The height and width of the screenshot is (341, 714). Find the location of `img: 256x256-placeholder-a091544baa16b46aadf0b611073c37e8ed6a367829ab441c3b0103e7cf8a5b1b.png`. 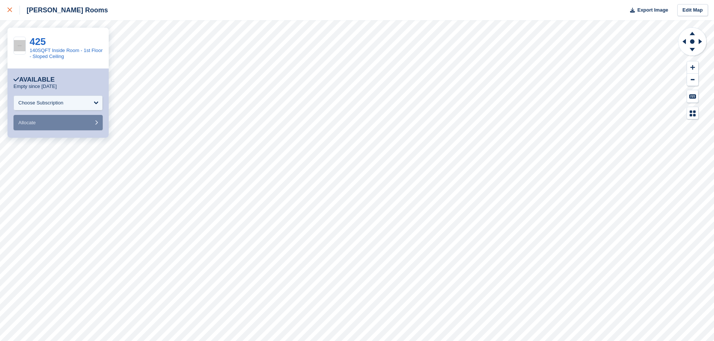

img: 256x256-placeholder-a091544baa16b46aadf0b611073c37e8ed6a367829ab441c3b0103e7cf8a5b1b.png is located at coordinates (19, 46).